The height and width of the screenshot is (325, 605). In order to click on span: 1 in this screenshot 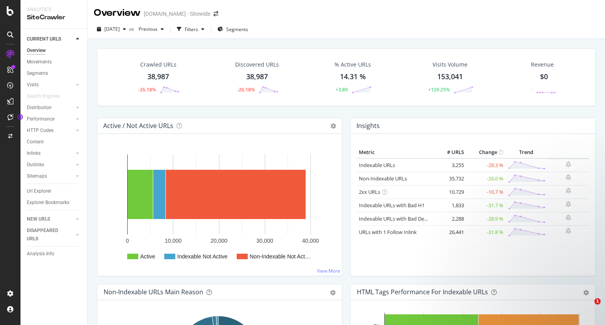, I will do `click(597, 301)`.